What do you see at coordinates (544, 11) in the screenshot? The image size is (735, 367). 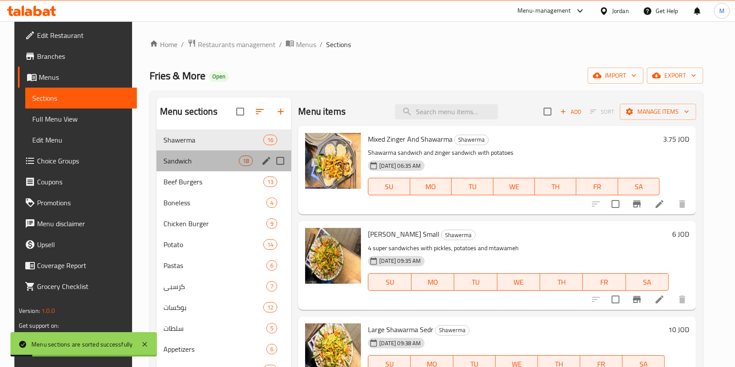 I see `div: Menu-management` at bounding box center [544, 11].